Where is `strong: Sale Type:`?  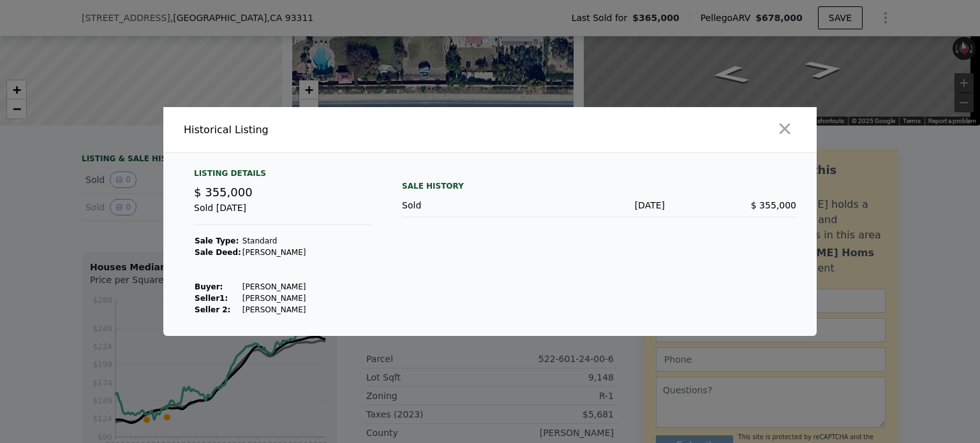
strong: Sale Type: is located at coordinates (216, 241).